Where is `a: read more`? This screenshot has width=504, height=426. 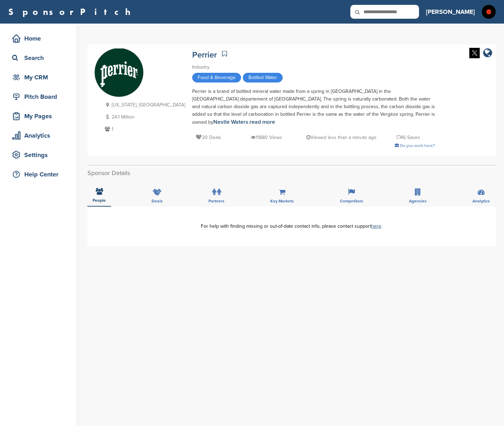
a: read more is located at coordinates (263, 122).